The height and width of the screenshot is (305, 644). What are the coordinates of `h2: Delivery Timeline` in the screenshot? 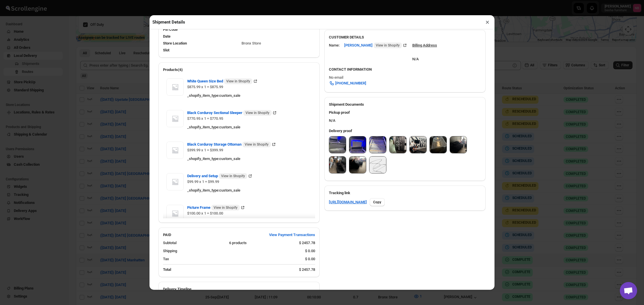 It's located at (239, 289).